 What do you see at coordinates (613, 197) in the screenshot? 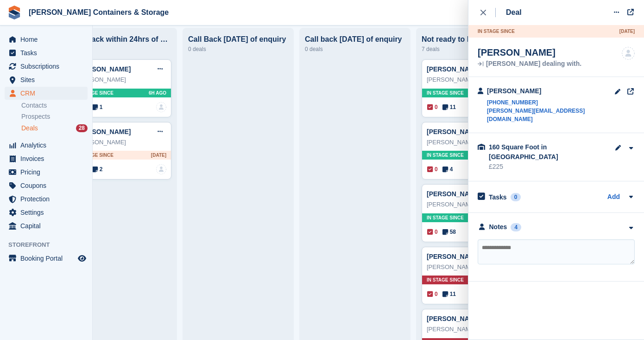
I see `a: Add` at bounding box center [613, 197].